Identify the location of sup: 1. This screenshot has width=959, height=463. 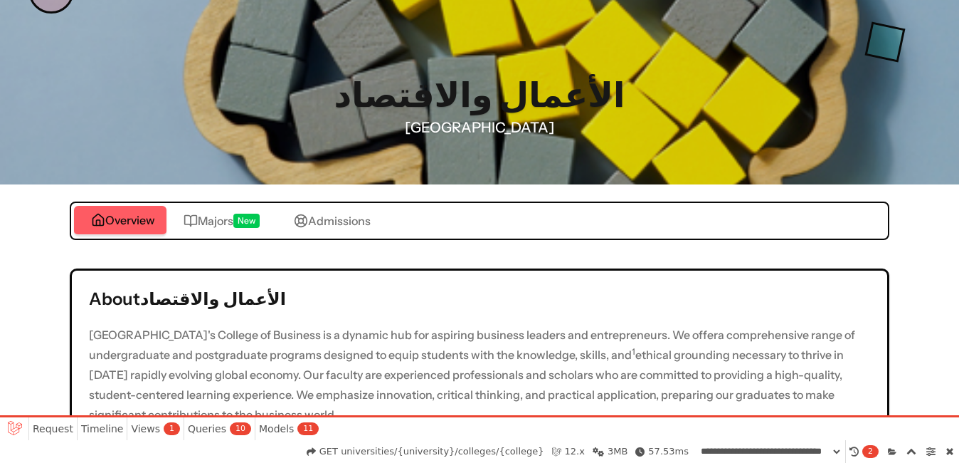
(633, 351).